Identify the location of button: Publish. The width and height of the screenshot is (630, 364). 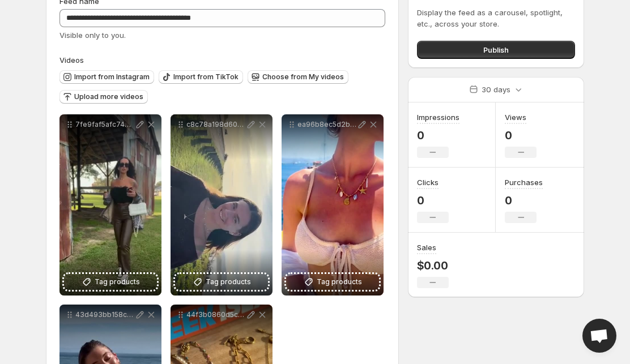
(496, 50).